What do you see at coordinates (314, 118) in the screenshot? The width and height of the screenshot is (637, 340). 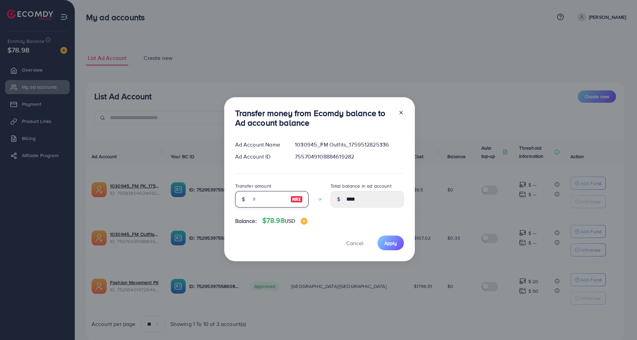 I see `h3: Transfer money from Ecomdy balance to Ad account balance` at bounding box center [314, 118].